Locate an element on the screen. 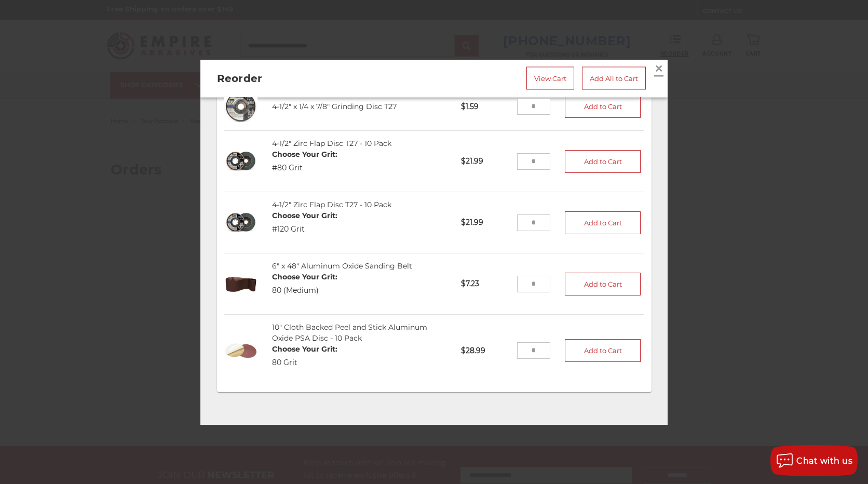 The image size is (868, 484). dd: #80 Grit is located at coordinates (305, 168).